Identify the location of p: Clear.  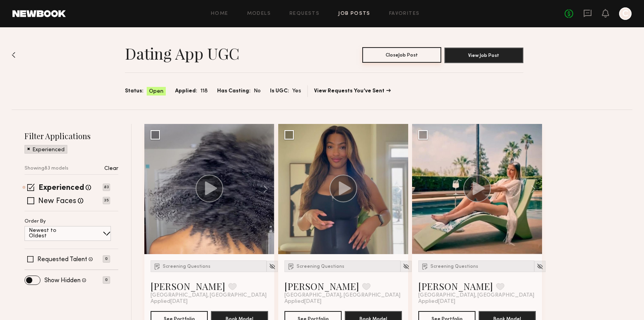
(111, 169).